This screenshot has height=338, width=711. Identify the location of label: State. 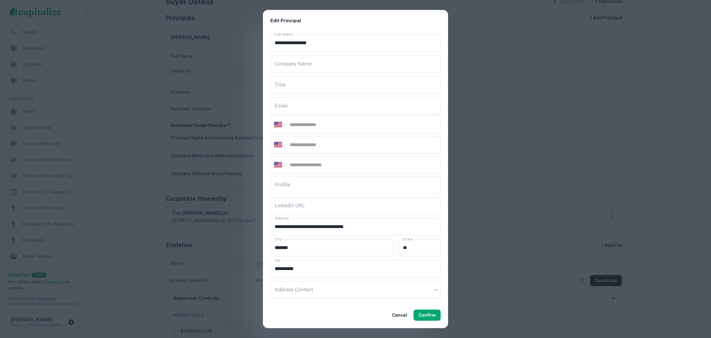
(408, 239).